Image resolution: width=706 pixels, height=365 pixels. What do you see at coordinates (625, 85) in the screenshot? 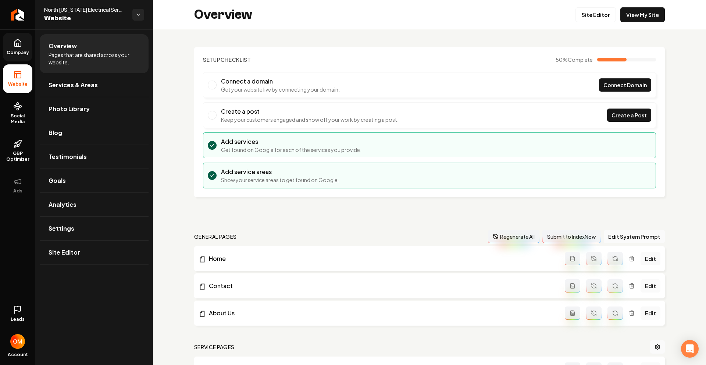
I see `span: Connect Domain` at bounding box center [625, 85].